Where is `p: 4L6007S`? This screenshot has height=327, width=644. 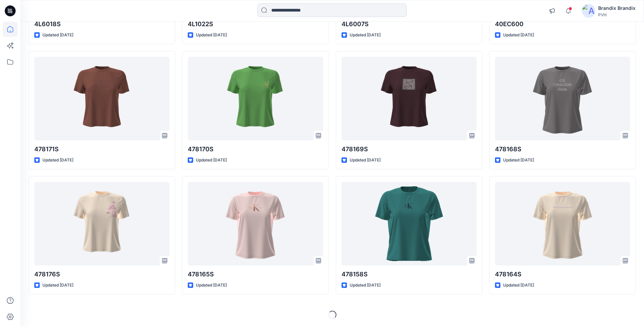 p: 4L6007S is located at coordinates (409, 24).